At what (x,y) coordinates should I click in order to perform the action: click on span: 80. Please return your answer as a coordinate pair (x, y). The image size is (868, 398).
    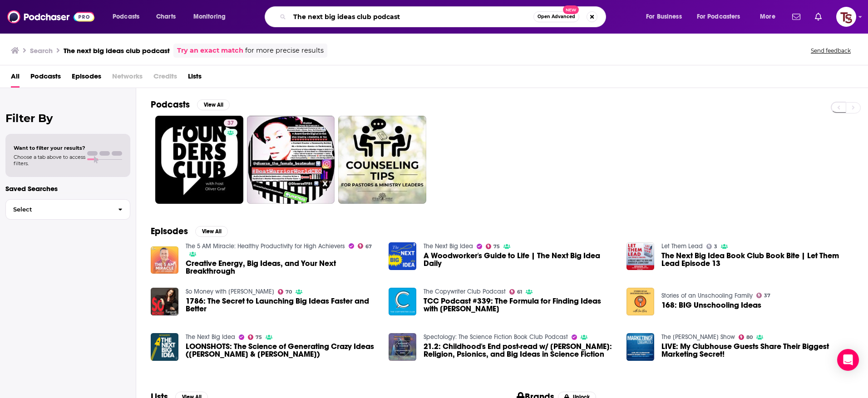
    Looking at the image, I should click on (749, 337).